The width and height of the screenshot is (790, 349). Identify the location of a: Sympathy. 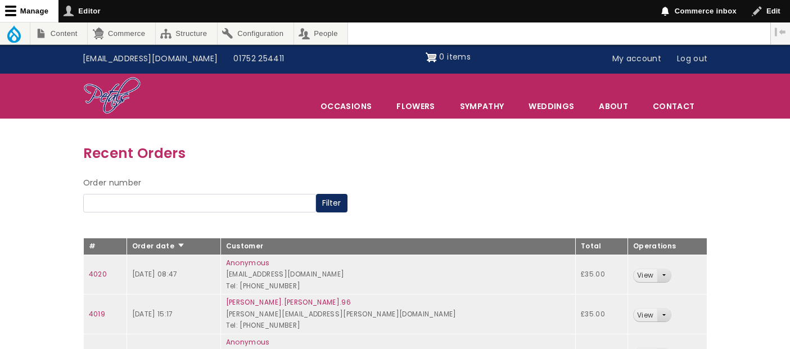
(482, 106).